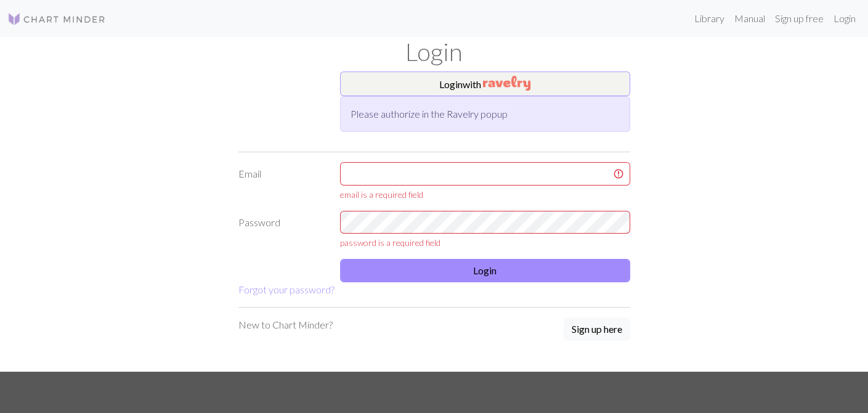 The width and height of the screenshot is (868, 413). I want to click on div: password is a required field, so click(485, 242).